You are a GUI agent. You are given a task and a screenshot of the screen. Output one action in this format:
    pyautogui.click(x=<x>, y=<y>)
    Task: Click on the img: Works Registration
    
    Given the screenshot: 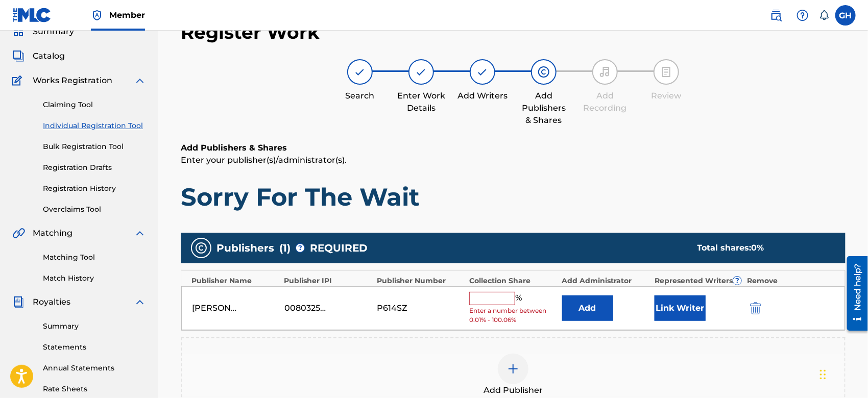 What is the action you would take?
    pyautogui.click(x=19, y=81)
    